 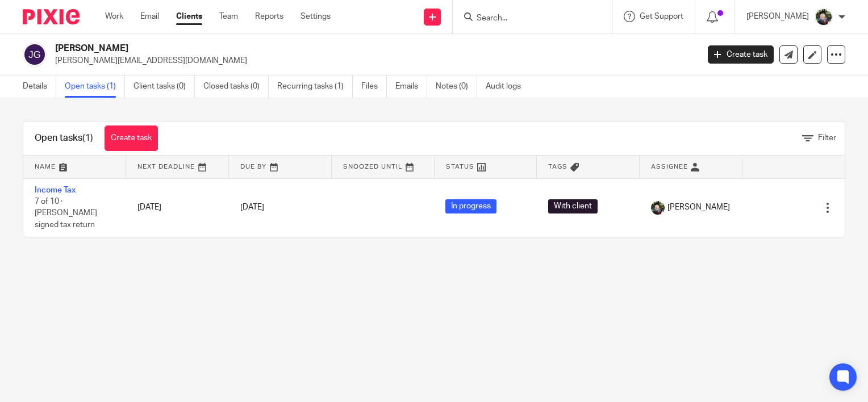 What do you see at coordinates (573, 206) in the screenshot?
I see `span: With client` at bounding box center [573, 206].